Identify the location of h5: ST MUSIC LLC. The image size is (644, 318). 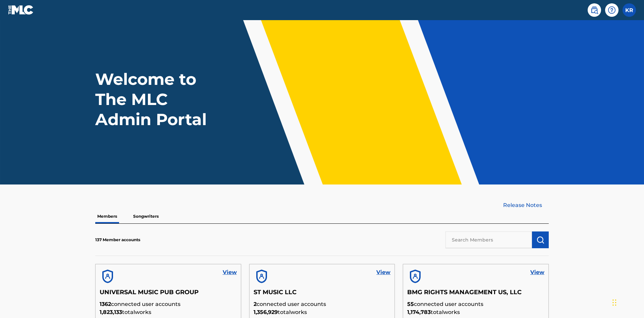
(322, 294).